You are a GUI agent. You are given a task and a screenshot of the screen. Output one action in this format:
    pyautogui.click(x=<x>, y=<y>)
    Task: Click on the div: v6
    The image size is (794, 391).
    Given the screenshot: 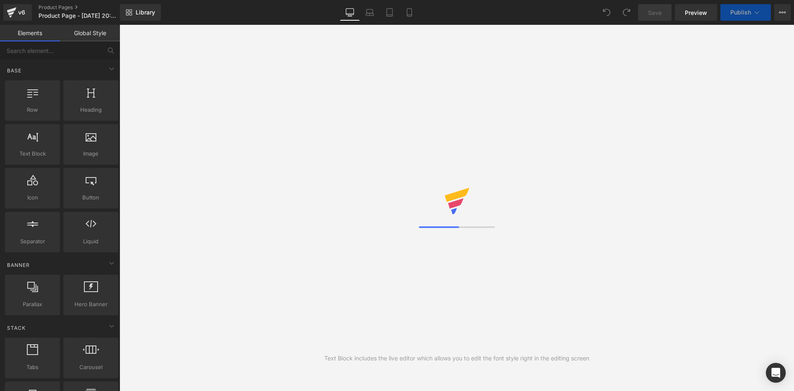 What is the action you would take?
    pyautogui.click(x=21, y=12)
    